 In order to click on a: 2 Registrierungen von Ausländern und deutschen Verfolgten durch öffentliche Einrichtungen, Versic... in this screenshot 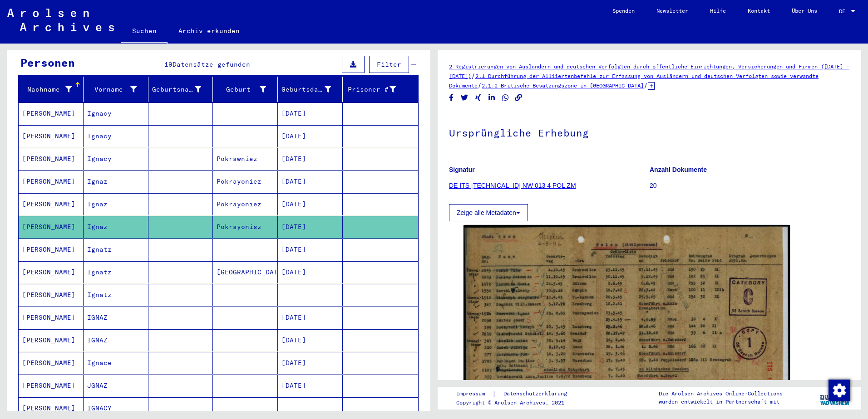, I will do `click(650, 71)`.